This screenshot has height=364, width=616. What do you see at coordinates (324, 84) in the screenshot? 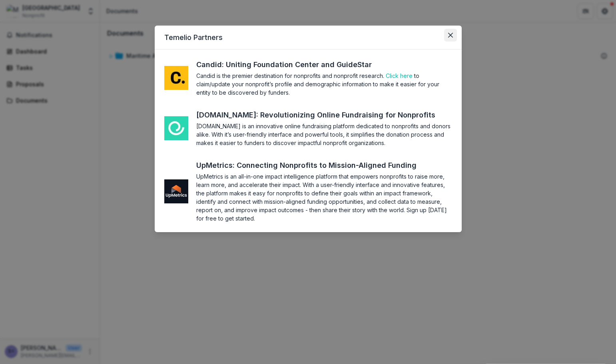
I see `section: Candid is the premier destination for nonprofits and nonprofit research. to claim/update your non...` at bounding box center [324, 84].